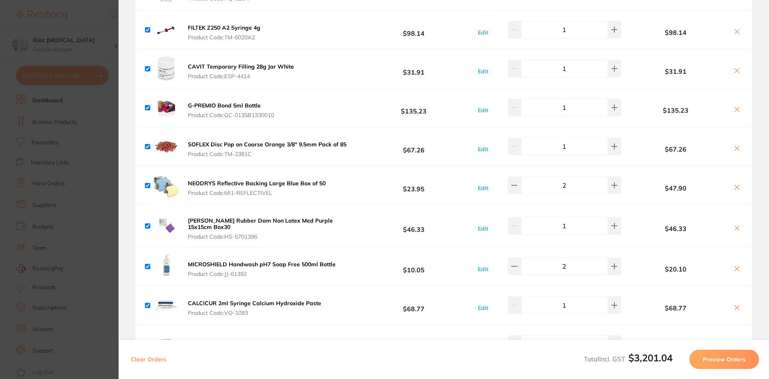  I want to click on span: Product Code: ESP-4414, so click(241, 76).